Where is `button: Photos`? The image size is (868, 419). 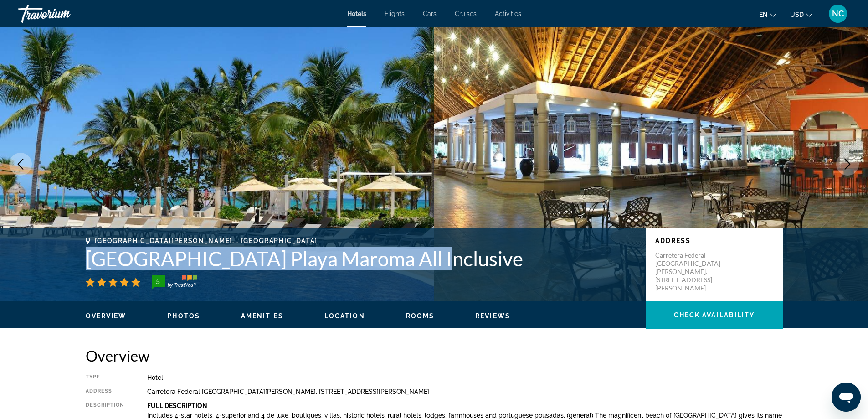 button: Photos is located at coordinates (183, 316).